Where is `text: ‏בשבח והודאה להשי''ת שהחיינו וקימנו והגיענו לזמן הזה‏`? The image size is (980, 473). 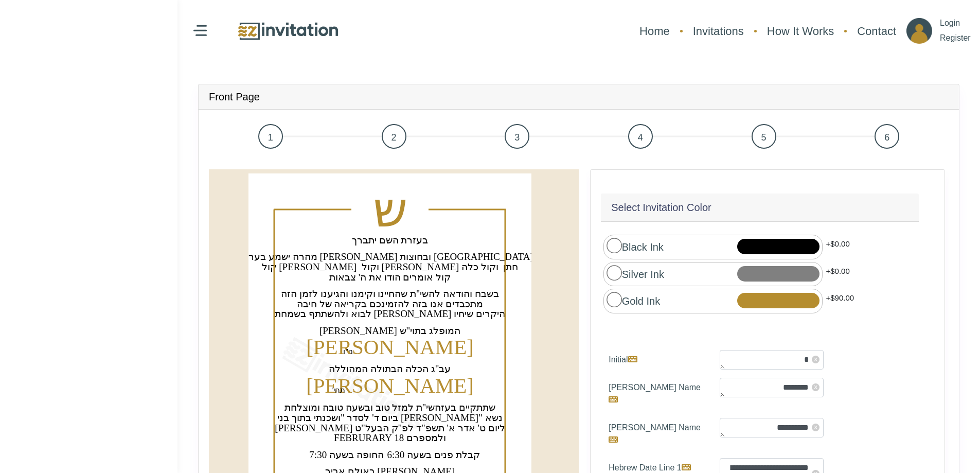
text: ‏בשבח והודאה להשי''ת שהחיינו וקימנו והגיענו לזמן הזה‏ is located at coordinates (390, 293).